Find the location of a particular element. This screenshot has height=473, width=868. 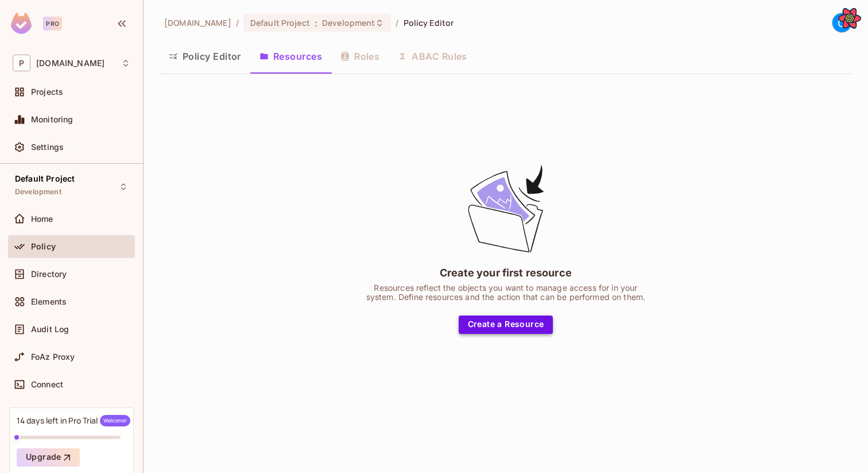

span: Connect is located at coordinates (47, 384).